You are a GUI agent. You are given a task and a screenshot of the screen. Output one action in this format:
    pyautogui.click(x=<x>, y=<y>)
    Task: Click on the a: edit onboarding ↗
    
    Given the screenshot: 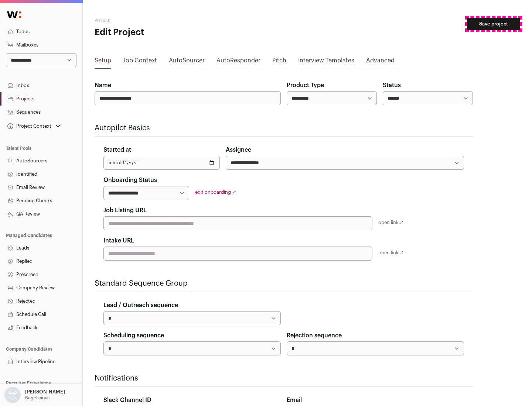 What is the action you would take?
    pyautogui.click(x=216, y=192)
    